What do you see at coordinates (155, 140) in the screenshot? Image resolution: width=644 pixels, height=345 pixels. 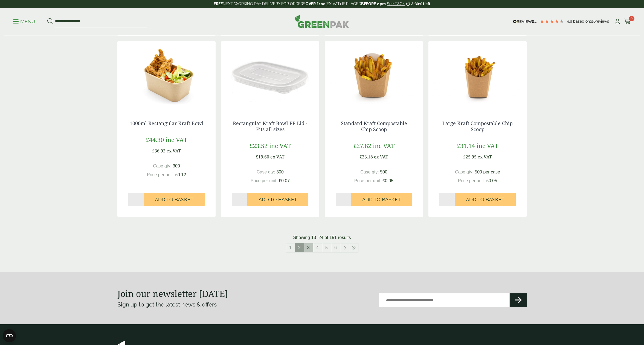 I see `span: £44.30` at bounding box center [155, 140].